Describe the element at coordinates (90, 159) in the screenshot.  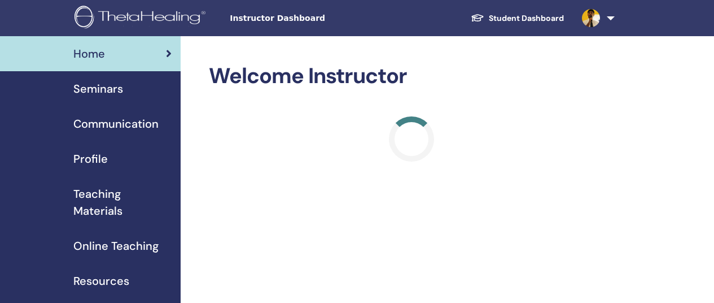
I see `span: Profile` at that location.